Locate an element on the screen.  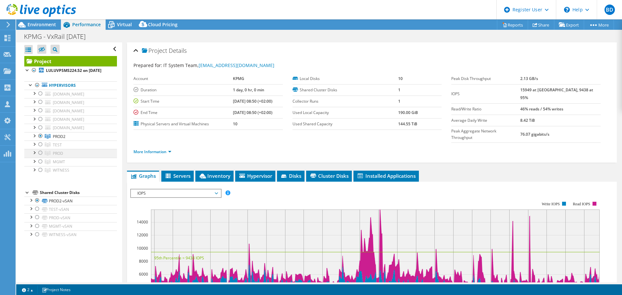
label: Local Disks is located at coordinates (346, 79).